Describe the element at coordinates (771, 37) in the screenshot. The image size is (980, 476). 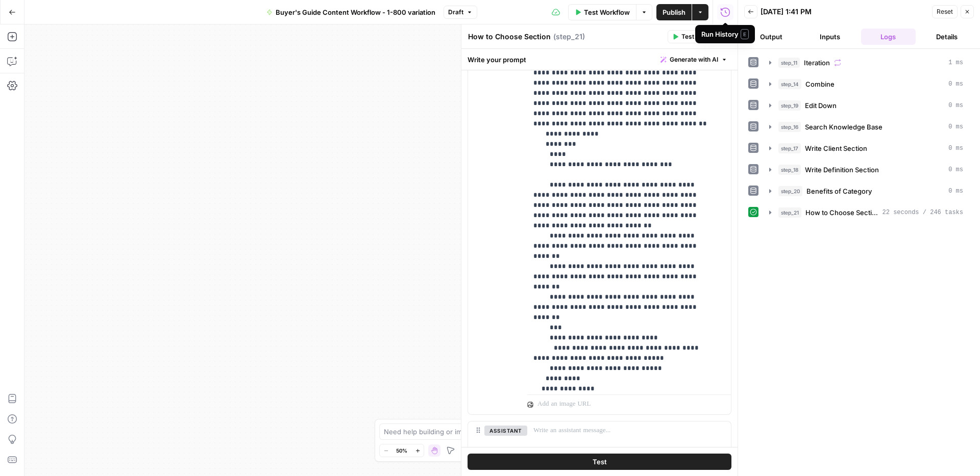
I see `button: Output` at that location.